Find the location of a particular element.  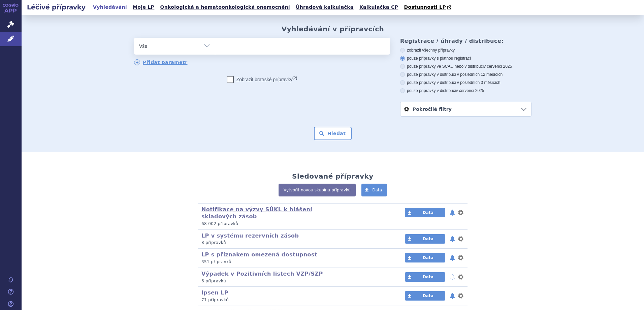

span: Dostupnosti LP is located at coordinates (425, 7).